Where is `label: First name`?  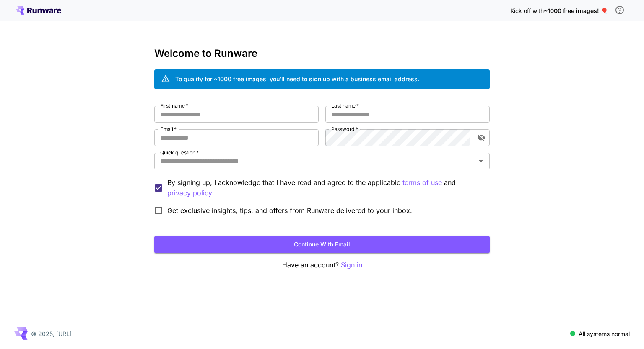 label: First name is located at coordinates (174, 105).